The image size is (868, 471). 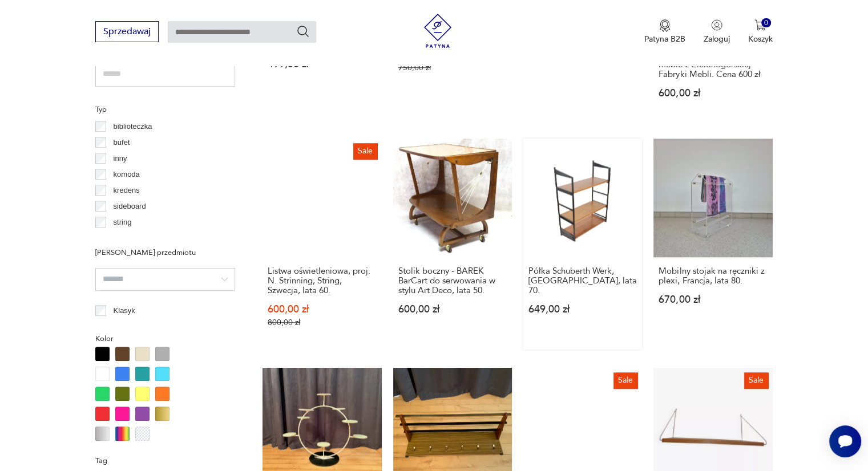 I want to click on p: 499,00 zł, so click(x=322, y=64).